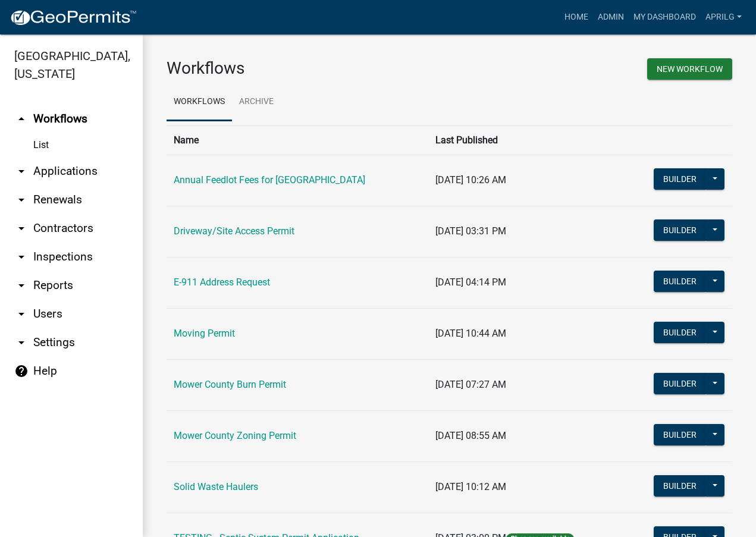  I want to click on button: New Workflow, so click(689, 69).